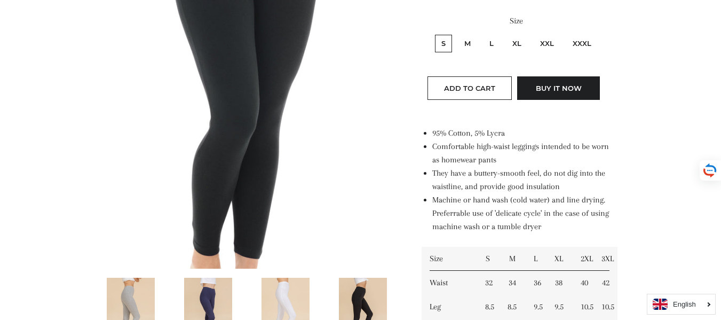 The image size is (721, 320). What do you see at coordinates (582, 43) in the screenshot?
I see `label: XXXL` at bounding box center [582, 43].